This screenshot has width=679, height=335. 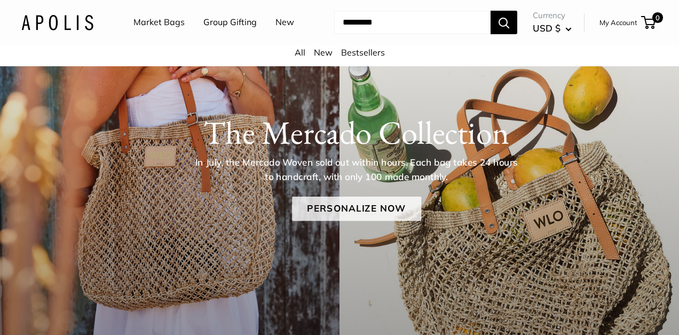 What do you see at coordinates (657, 18) in the screenshot?
I see `span: 0` at bounding box center [657, 18].